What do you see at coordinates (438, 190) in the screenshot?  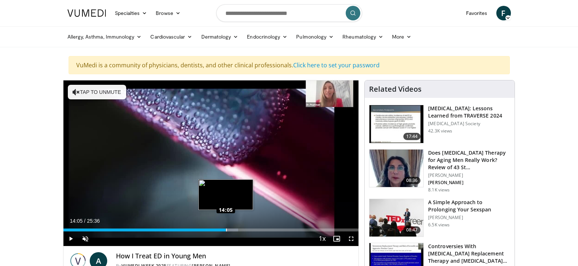 I see `p: 8.1K views` at bounding box center [438, 190].